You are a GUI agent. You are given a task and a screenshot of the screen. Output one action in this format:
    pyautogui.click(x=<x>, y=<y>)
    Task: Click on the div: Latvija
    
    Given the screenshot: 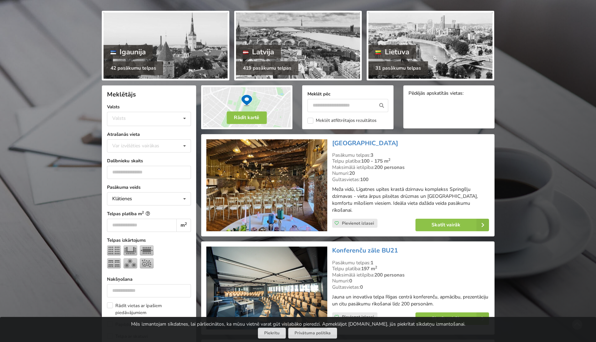 What is the action you would take?
    pyautogui.click(x=259, y=52)
    